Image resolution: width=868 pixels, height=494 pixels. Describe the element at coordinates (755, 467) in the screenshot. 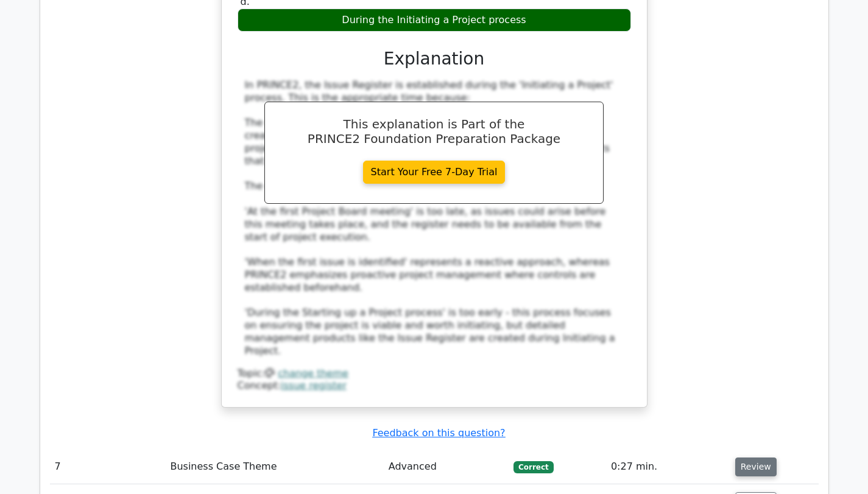

I see `button: Review` at that location.